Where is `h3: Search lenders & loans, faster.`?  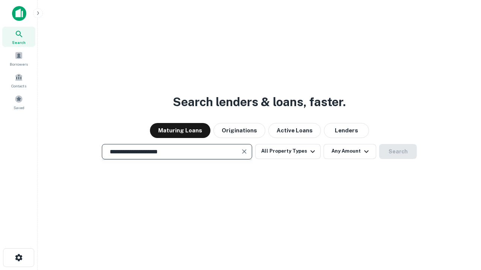
h3: Search lenders & loans, faster. is located at coordinates (259, 102).